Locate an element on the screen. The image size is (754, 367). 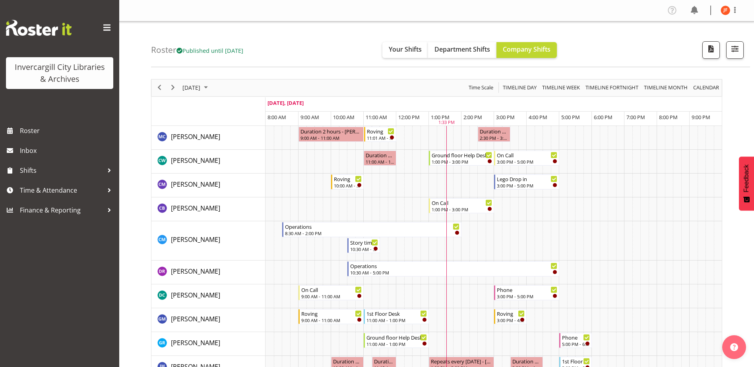
button: Timeline Day is located at coordinates (520, 87).